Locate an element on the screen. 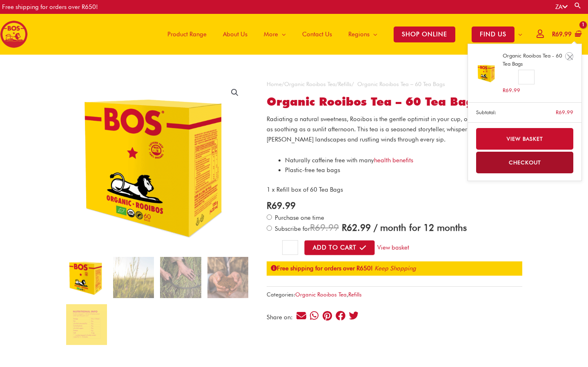 The image size is (588, 367). div: Organic Rooibos Tea - 60 Tea Bags is located at coordinates (533, 59).